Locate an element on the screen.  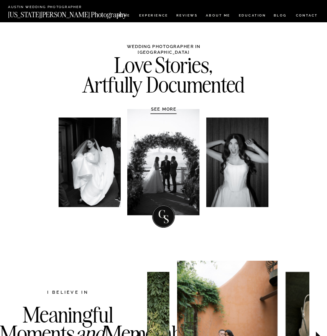
a: EDUCATION is located at coordinates (253, 16).